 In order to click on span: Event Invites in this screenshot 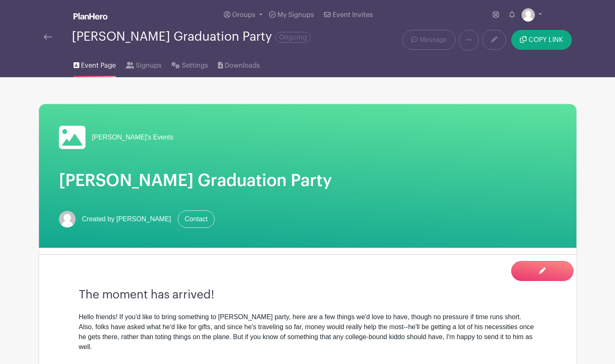, I will do `click(353, 15)`.